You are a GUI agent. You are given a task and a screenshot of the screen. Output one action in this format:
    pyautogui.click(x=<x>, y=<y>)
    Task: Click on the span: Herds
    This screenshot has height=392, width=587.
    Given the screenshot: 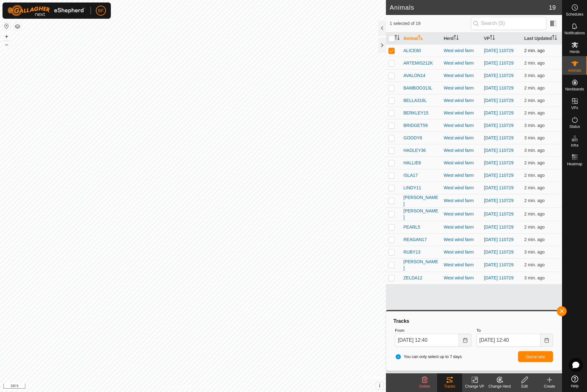 What is the action you would take?
    pyautogui.click(x=574, y=52)
    